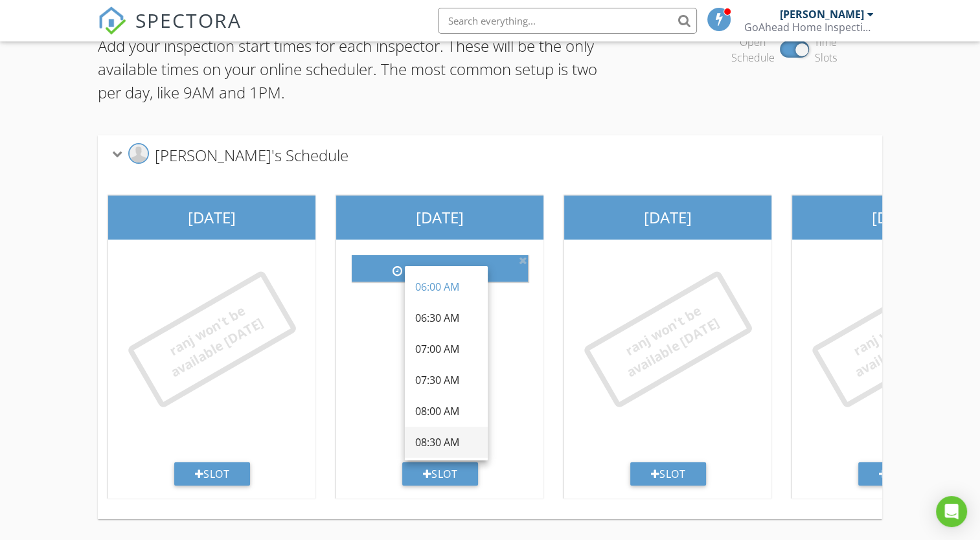 This screenshot has height=540, width=980. Describe the element at coordinates (567, 21) in the screenshot. I see `input: Search everything...` at that location.